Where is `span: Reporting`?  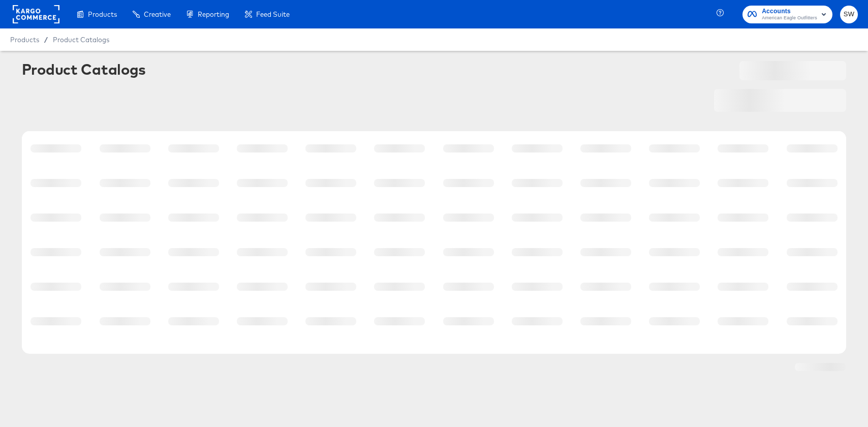 span: Reporting is located at coordinates (214, 14).